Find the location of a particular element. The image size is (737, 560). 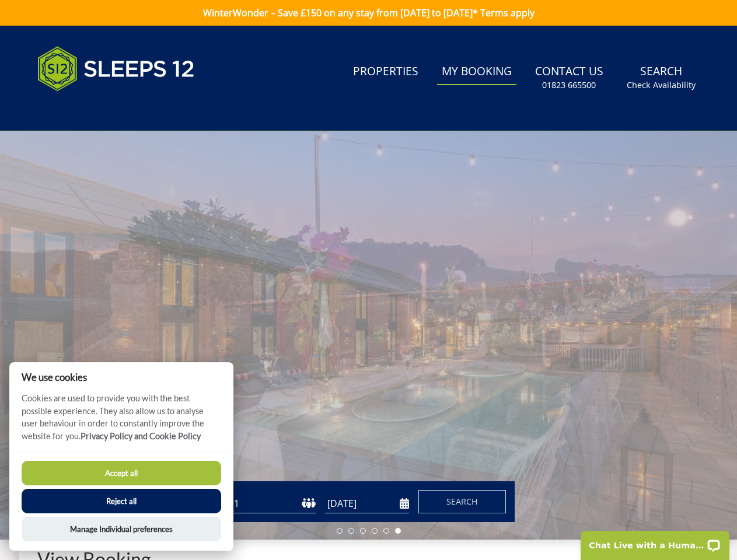

a: SearchCheck Availability is located at coordinates (662, 78).